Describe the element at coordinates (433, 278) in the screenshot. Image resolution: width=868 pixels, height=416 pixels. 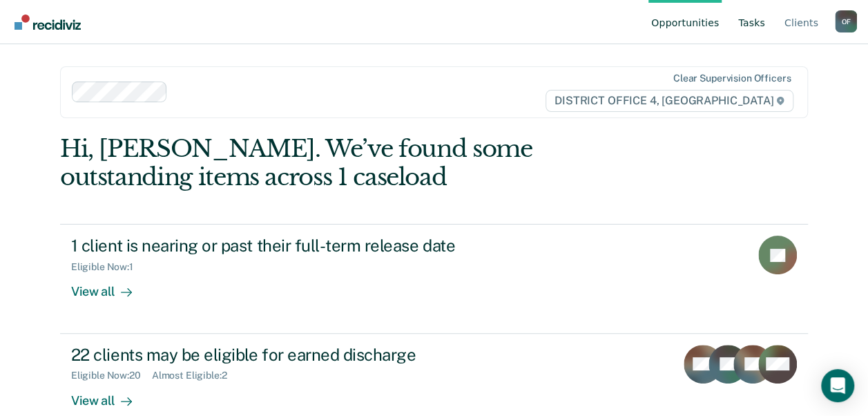
I see `a: 1 client is nearing or past their full-term release dateEligible Now:1View all` at that location.